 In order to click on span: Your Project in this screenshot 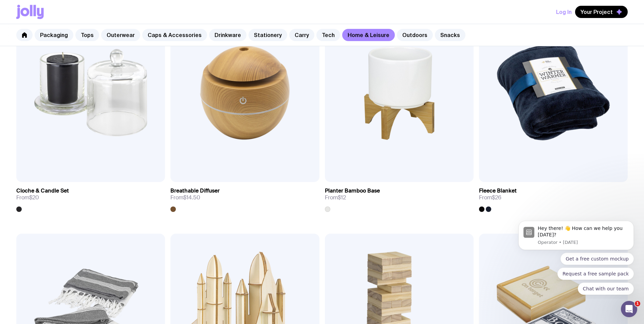, I will do `click(596, 12)`.